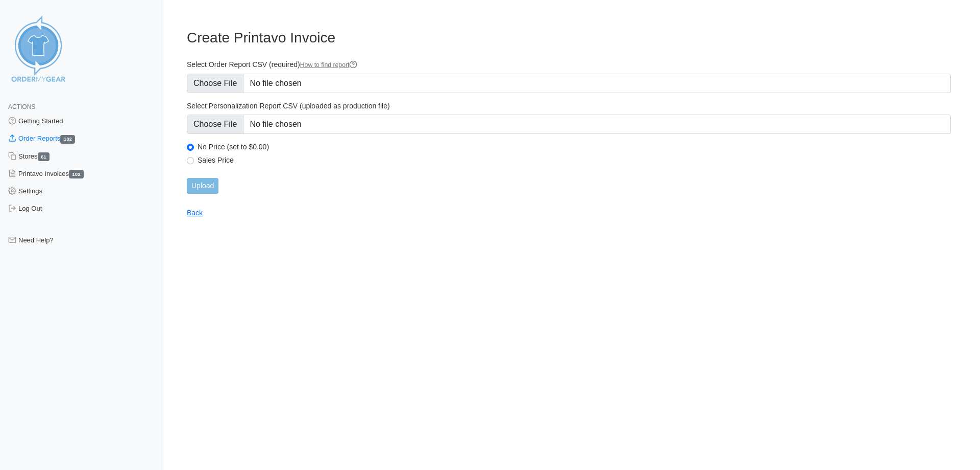 The image size is (980, 470). Describe the element at coordinates (44, 157) in the screenshot. I see `span: 61` at that location.